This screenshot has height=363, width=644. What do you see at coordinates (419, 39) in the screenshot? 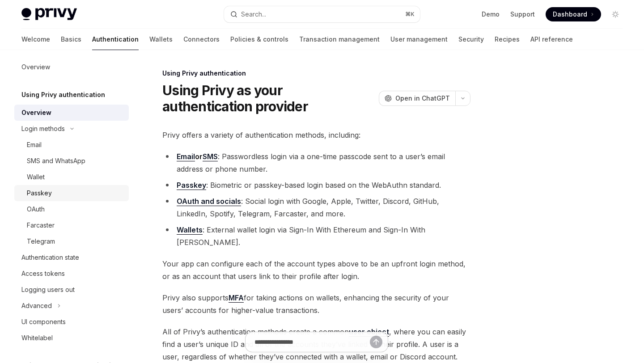
I see `a: User management` at bounding box center [419, 39].